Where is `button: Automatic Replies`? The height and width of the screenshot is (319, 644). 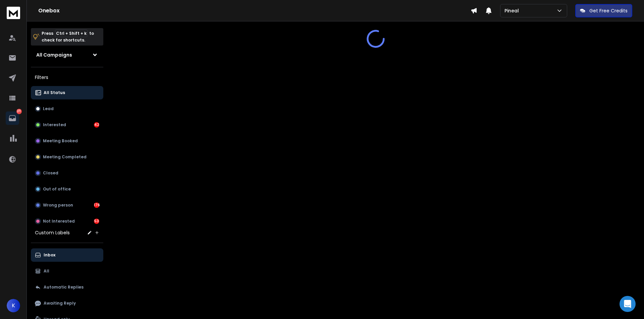 button: Automatic Replies is located at coordinates (67, 287).